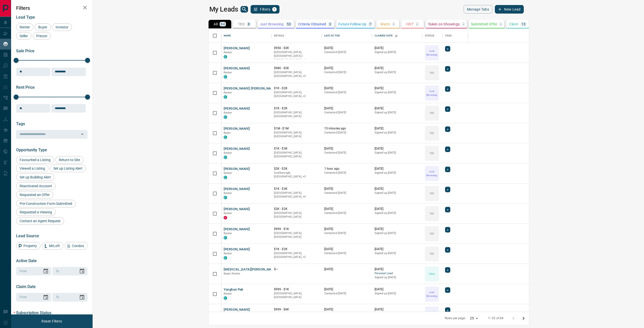 This screenshot has height=328, width=644. Describe the element at coordinates (444, 24) in the screenshot. I see `p: Taken on Showings` at that location.